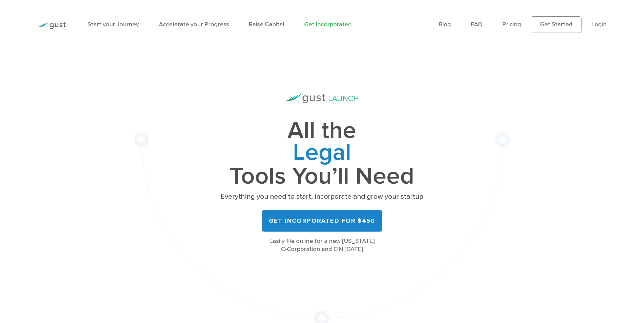  Describe the element at coordinates (194, 24) in the screenshot. I see `a: Accelerate your Progress` at that location.